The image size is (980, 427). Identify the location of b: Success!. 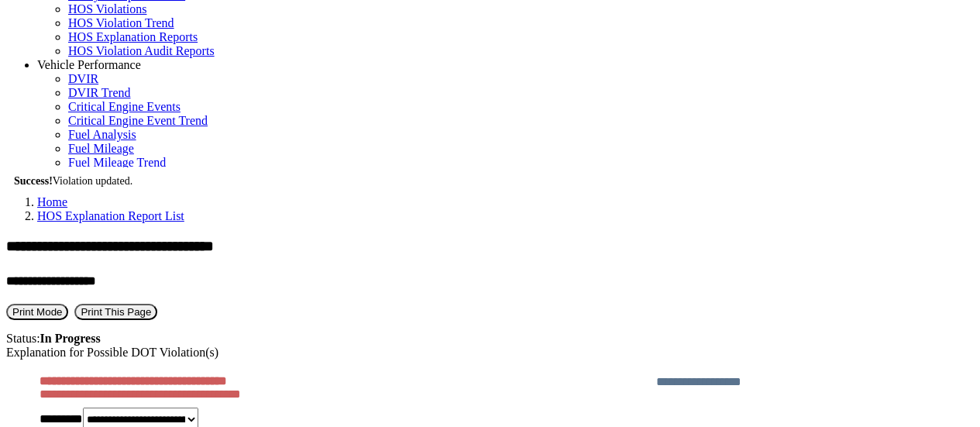
(34, 180).